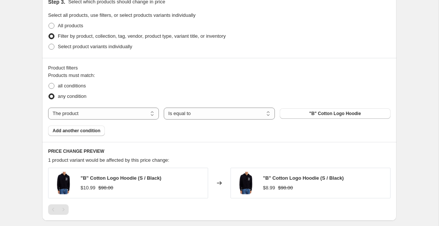 The width and height of the screenshot is (439, 226). I want to click on span: Select all products, use filters, or select products variants individually, so click(122, 15).